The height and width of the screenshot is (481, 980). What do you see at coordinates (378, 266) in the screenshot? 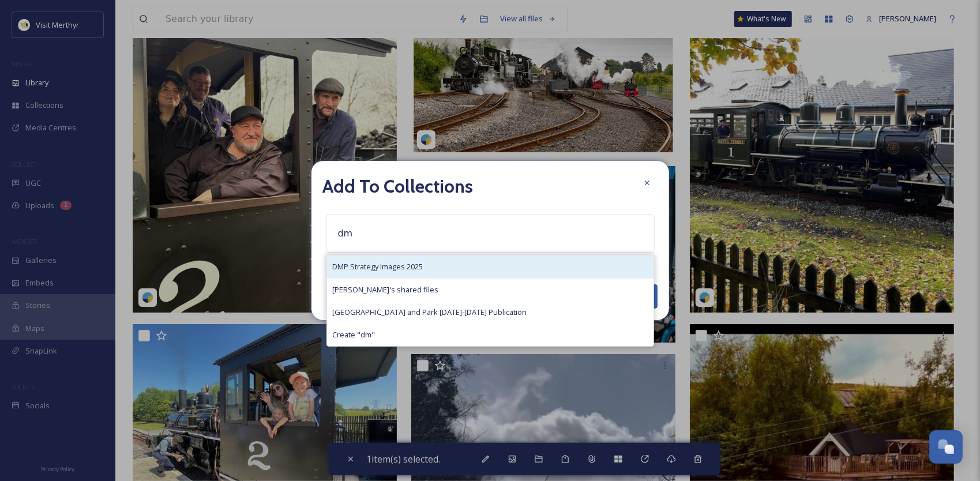
I see `span: DMP Strategy Images 2025` at bounding box center [378, 266].